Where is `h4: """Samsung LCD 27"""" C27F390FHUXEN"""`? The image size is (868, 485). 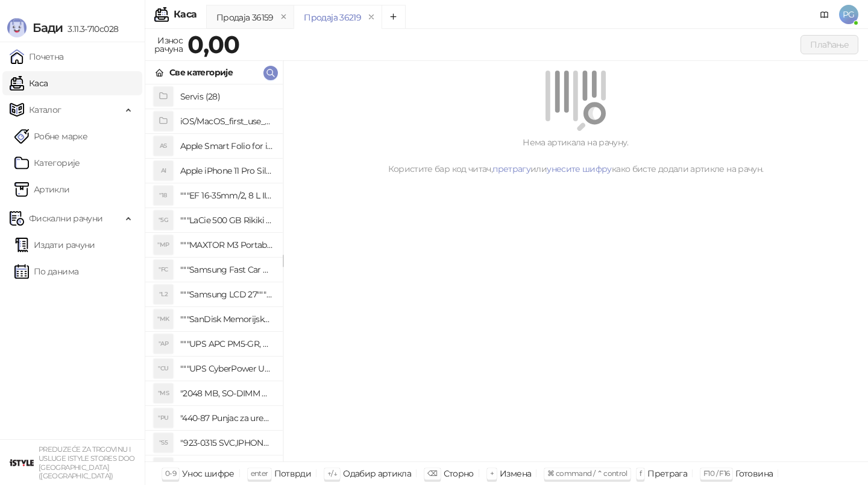
h4: """Samsung LCD 27"""" C27F390FHUXEN""" is located at coordinates (227, 294).